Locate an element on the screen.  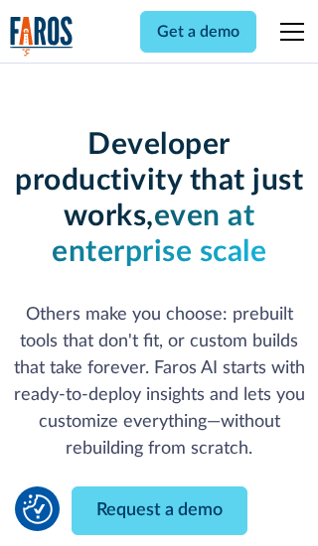
button: Cookie Settings is located at coordinates (38, 509).